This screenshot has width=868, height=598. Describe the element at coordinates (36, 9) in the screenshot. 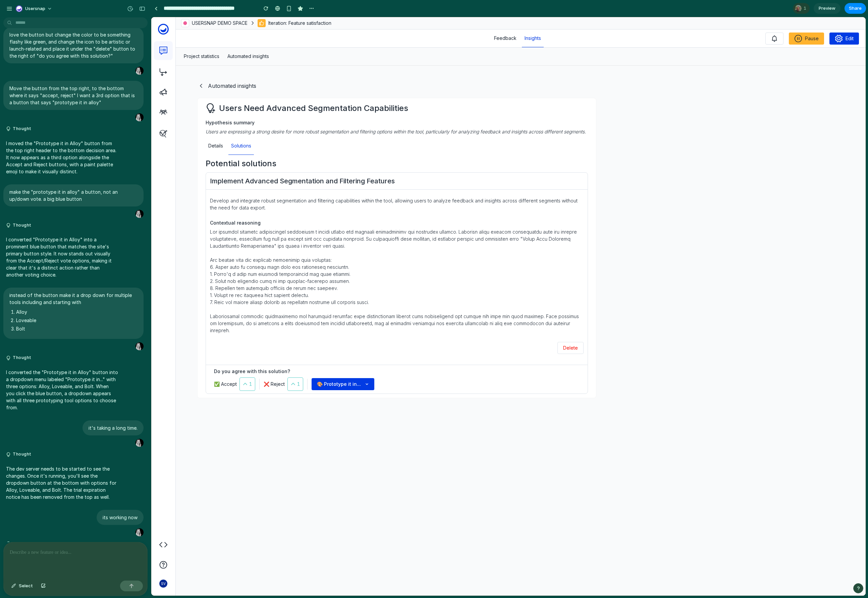

I see `span: Usersnap` at that location.